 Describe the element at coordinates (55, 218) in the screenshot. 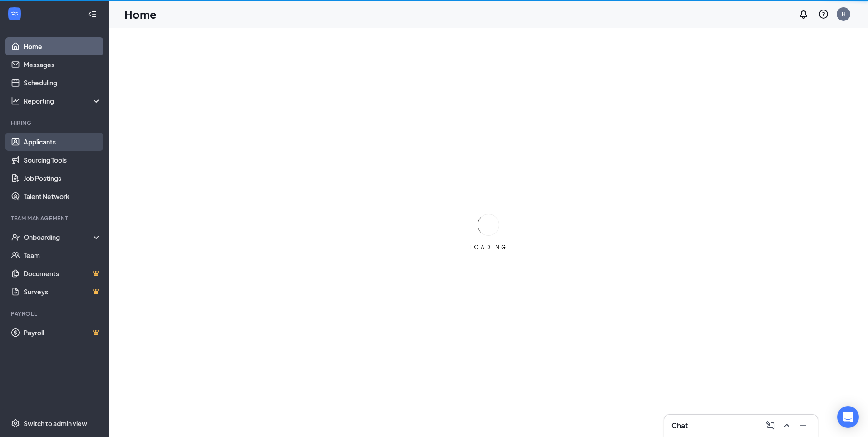

I see `div: Team Management` at that location.